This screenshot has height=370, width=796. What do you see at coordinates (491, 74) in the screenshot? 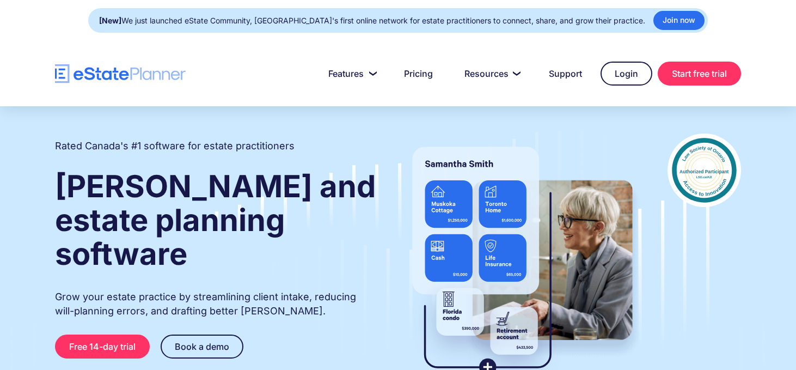
I see `a: Resources` at bounding box center [491, 74].